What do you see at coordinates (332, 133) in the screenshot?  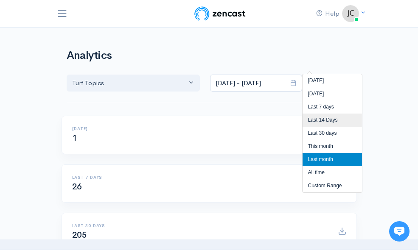 I see `li: Last 30 days` at bounding box center [332, 133].